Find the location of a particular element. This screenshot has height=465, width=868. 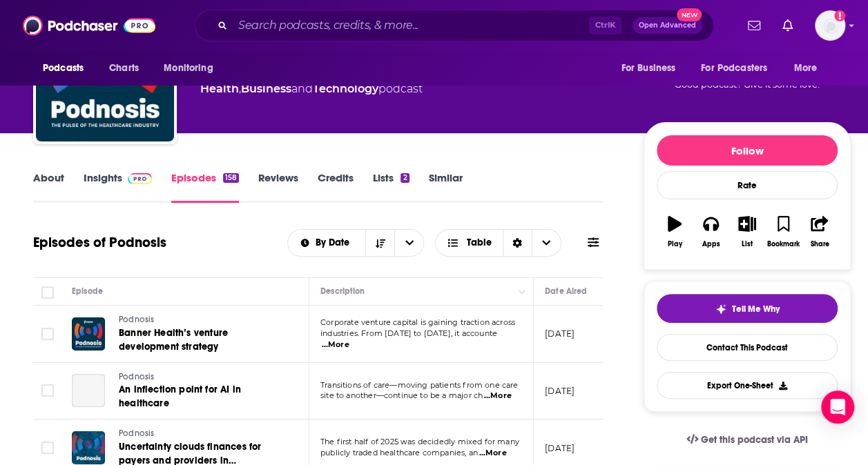

span: Corporate venture capital is gaining traction across is located at coordinates (418, 323).